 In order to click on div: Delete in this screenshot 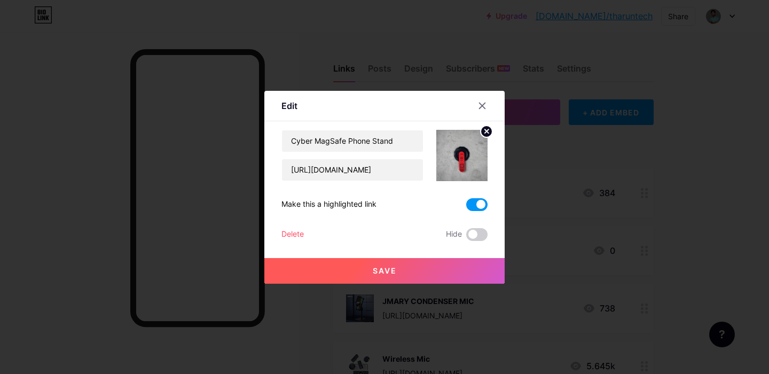, I will do `click(293, 235)`.